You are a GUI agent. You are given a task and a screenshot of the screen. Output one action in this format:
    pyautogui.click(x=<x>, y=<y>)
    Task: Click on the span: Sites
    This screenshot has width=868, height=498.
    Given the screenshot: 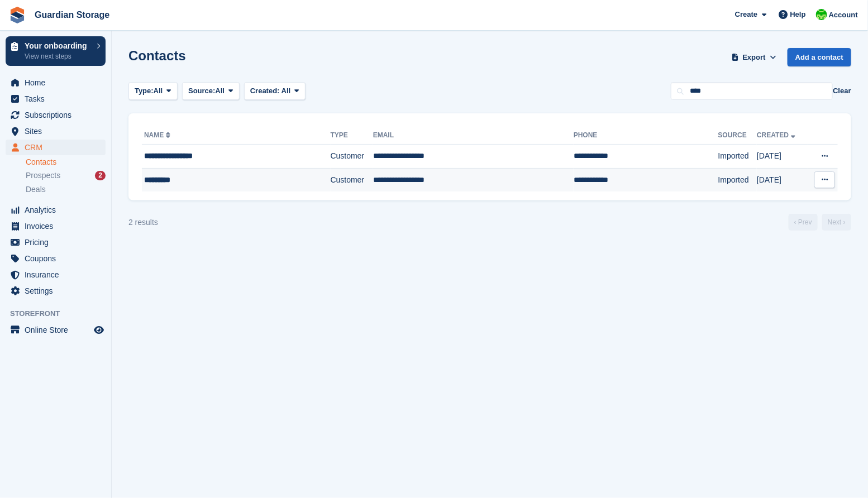 What is the action you would take?
    pyautogui.click(x=58, y=131)
    